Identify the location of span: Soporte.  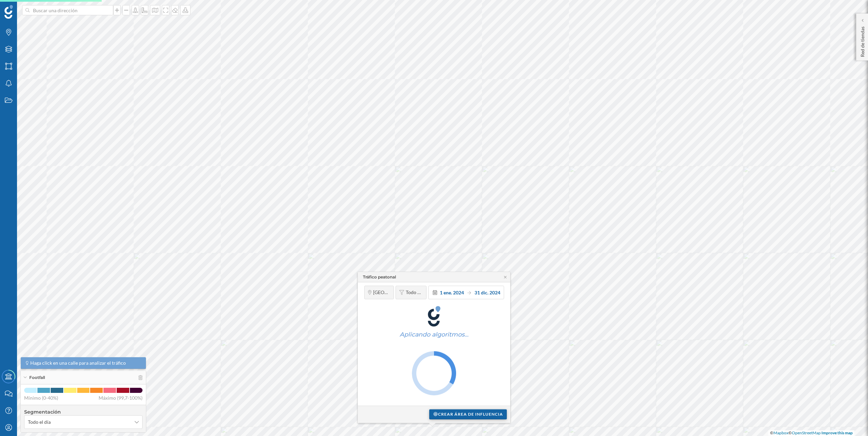
(26, 8).